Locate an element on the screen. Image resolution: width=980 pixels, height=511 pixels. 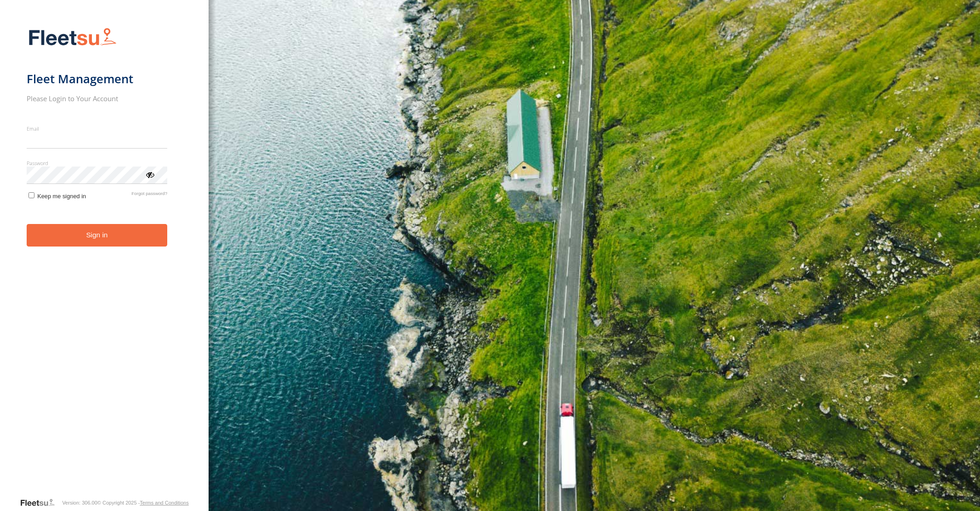
a: Visit our Website is located at coordinates (41, 502).